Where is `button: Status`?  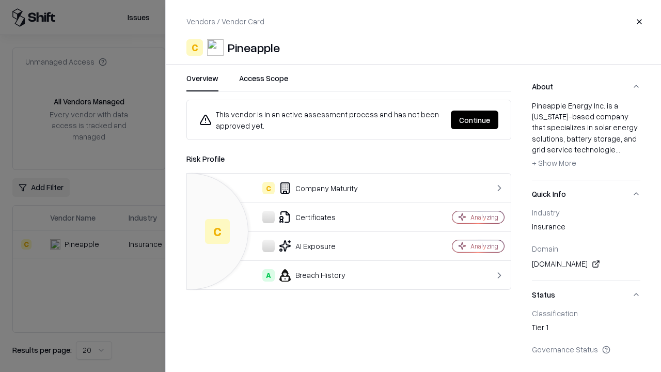 button: Status is located at coordinates (586, 294).